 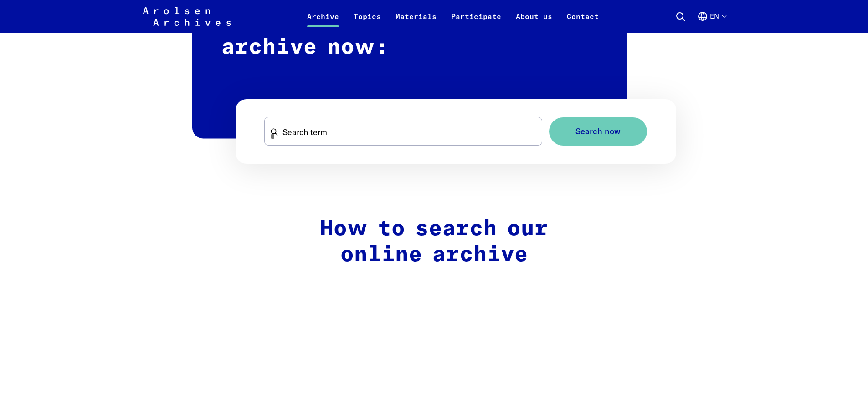 What do you see at coordinates (434, 242) in the screenshot?
I see `h2: How to search our online archive` at bounding box center [434, 242].